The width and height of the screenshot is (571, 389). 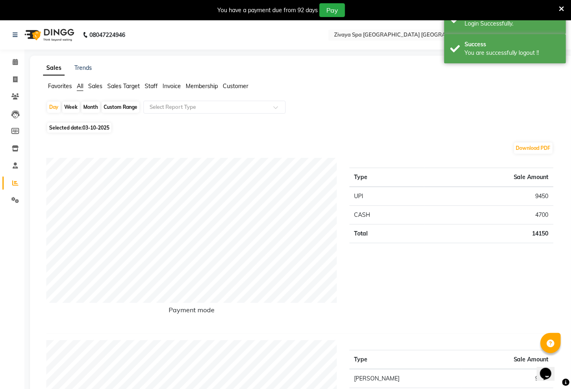 What do you see at coordinates (489, 196) in the screenshot?
I see `td: 9450` at bounding box center [489, 196].